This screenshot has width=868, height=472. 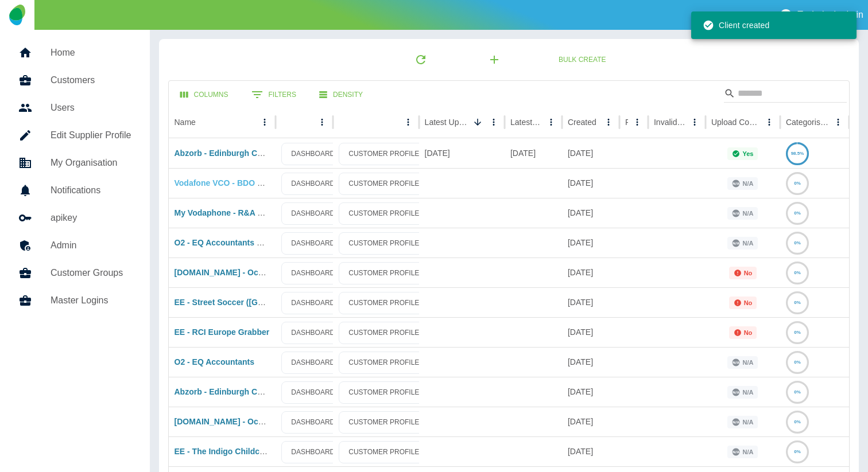 What do you see at coordinates (551, 122) in the screenshot?
I see `button: Latest Usage column menu` at bounding box center [551, 122].